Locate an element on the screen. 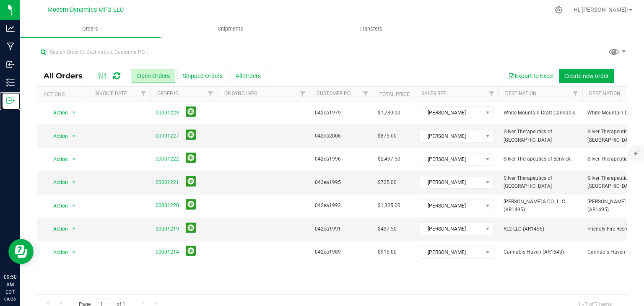 This screenshot has width=644, height=306. span: Cannabis Haven (AR1643) is located at coordinates (540, 252).